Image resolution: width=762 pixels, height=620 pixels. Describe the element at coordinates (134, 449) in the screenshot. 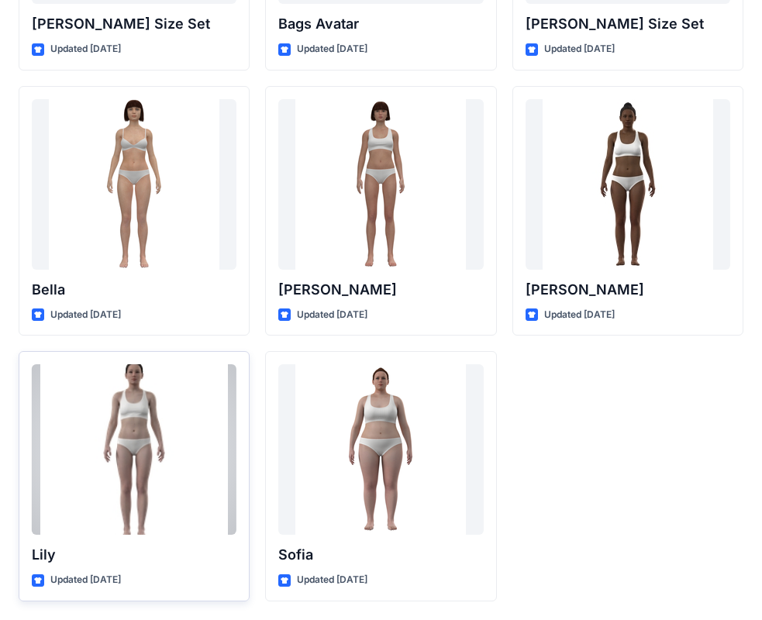

I see `a: Lily` at that location.